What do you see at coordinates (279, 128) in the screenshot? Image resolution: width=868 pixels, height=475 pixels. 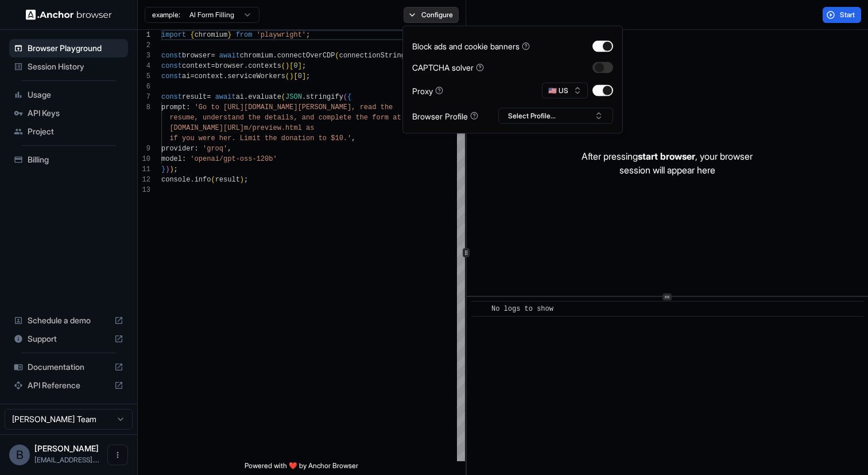 I see `span: m/preview.html as` at bounding box center [279, 128].